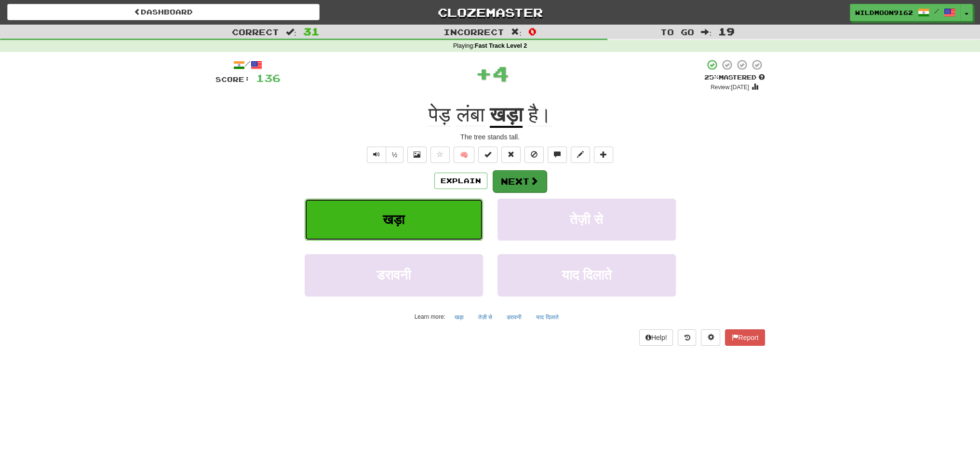  What do you see at coordinates (687, 338) in the screenshot?
I see `button: Round history (alt+y)` at bounding box center [687, 338].